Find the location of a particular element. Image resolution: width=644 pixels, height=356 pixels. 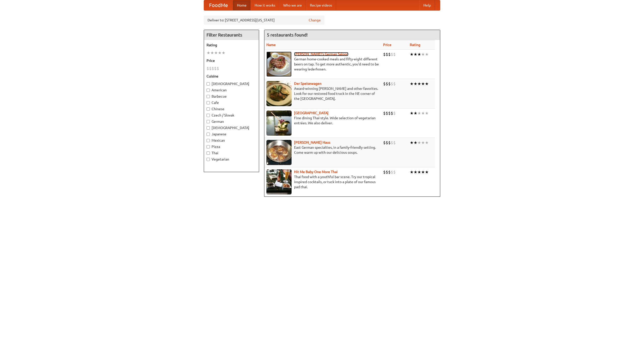

h5: Price is located at coordinates (231, 61).